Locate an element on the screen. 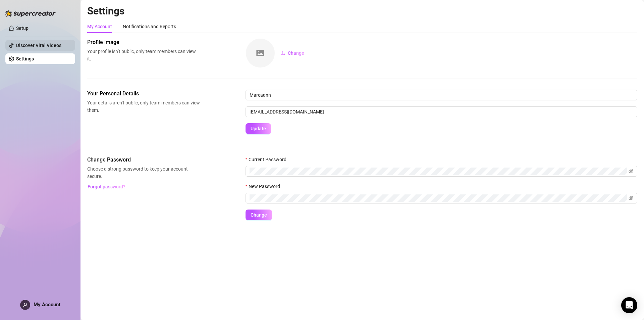 Image resolution: width=644 pixels, height=320 pixels. input: New Password is located at coordinates (438, 198).